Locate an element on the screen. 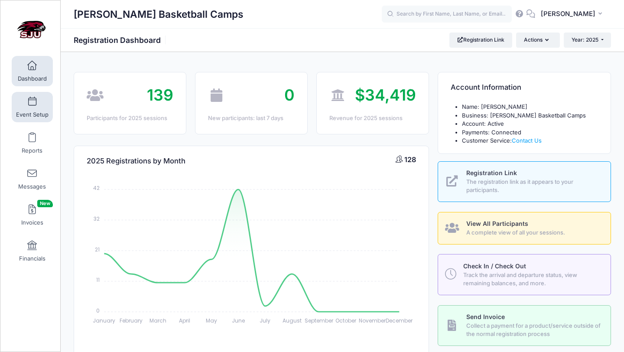 The height and width of the screenshot is (352, 624). tspan: August is located at coordinates (292, 320).